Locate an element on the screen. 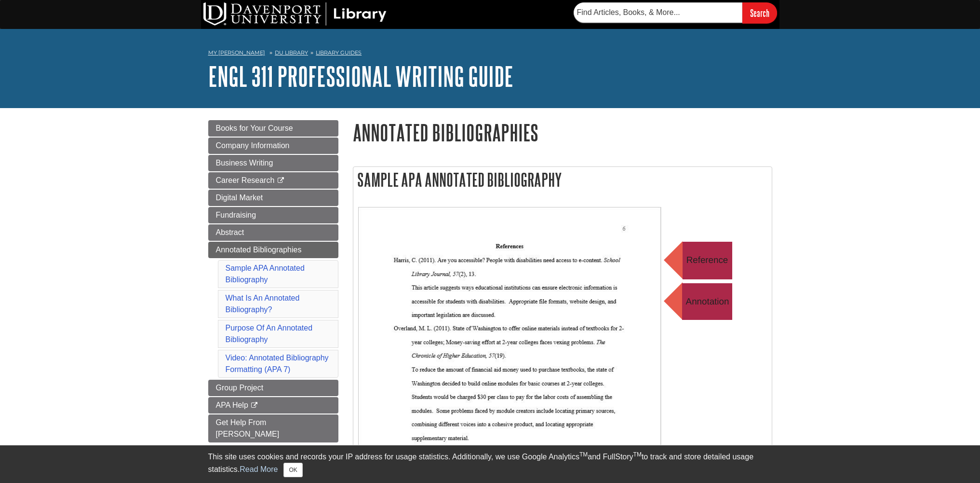 This screenshot has width=980, height=483. div: This site uses cookies and records your IP address for usage statistics. Additionally, we use Goo... is located at coordinates (490, 464).